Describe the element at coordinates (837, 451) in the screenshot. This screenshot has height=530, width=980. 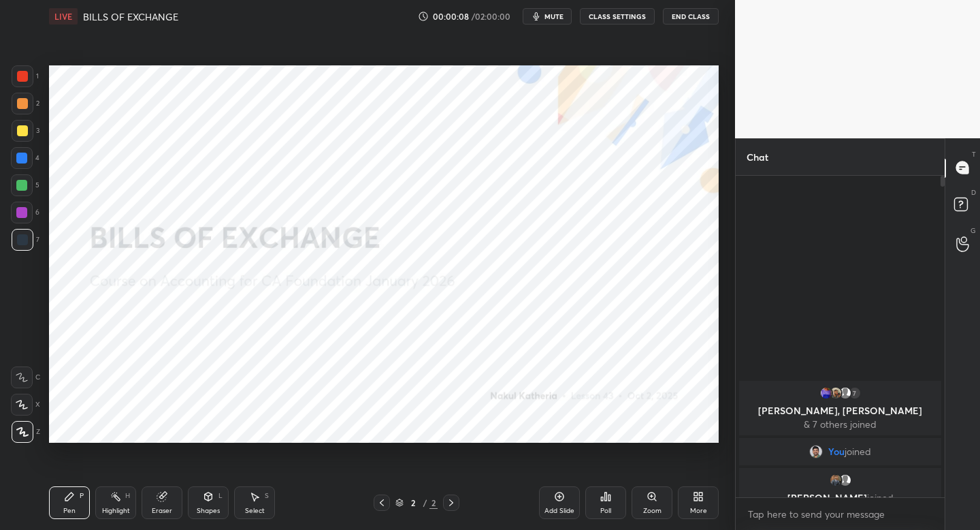
I see `span: You` at that location.